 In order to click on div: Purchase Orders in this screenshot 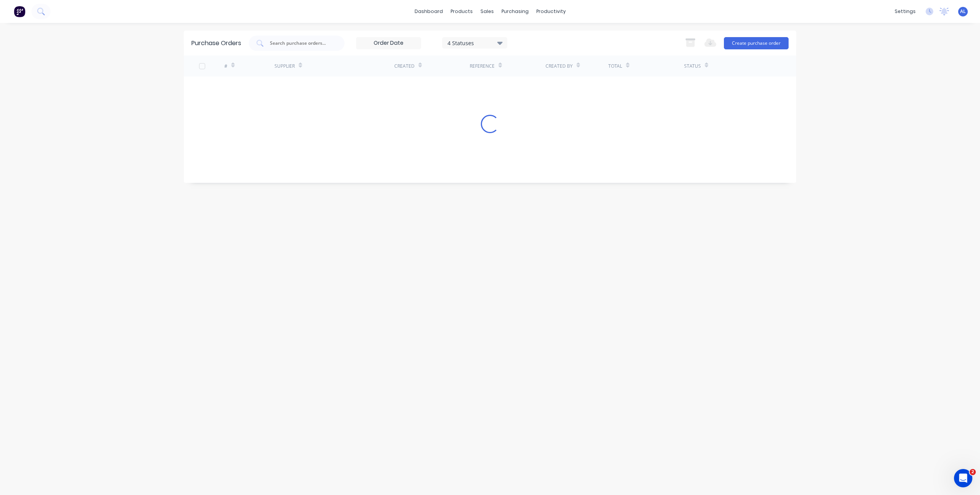, I will do `click(216, 43)`.